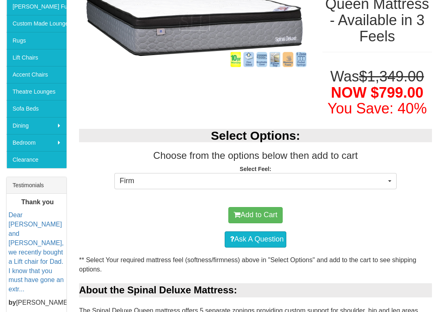  Describe the element at coordinates (12, 303) in the screenshot. I see `b: by` at that location.